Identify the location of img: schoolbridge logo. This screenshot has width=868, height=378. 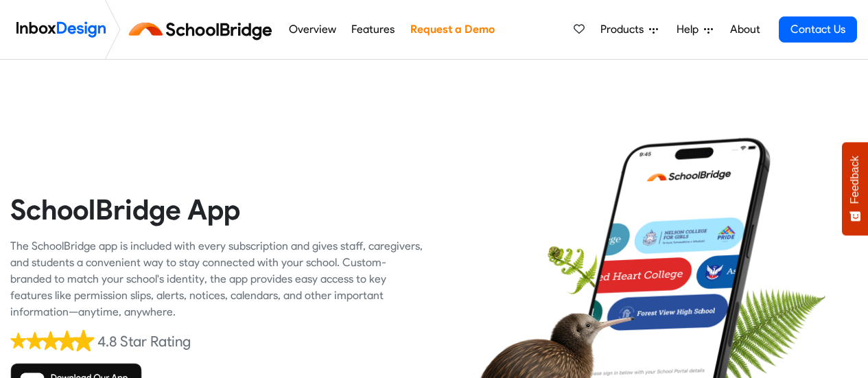
(203, 30).